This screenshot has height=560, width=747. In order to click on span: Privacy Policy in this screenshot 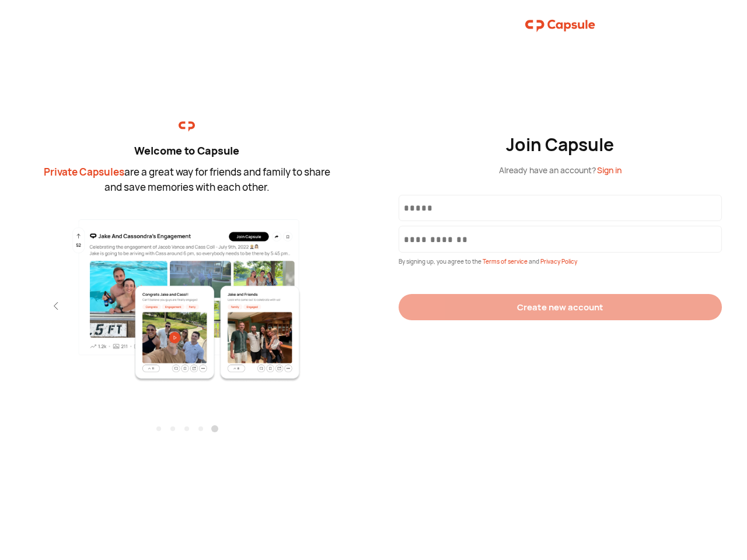, I will do `click(559, 261)`.